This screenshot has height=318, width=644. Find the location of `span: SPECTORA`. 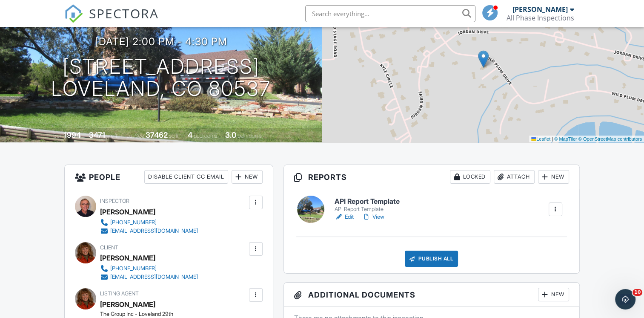

span: SPECTORA is located at coordinates (124, 13).